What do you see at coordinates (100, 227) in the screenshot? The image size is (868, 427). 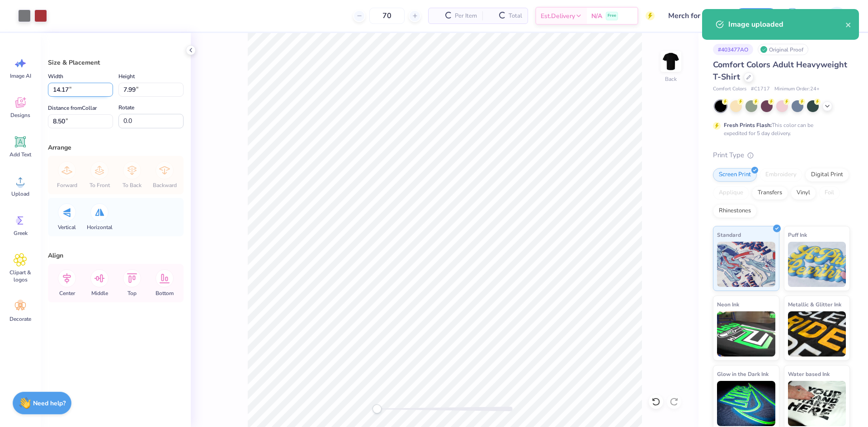 I see `span: Horizontal` at bounding box center [100, 227].